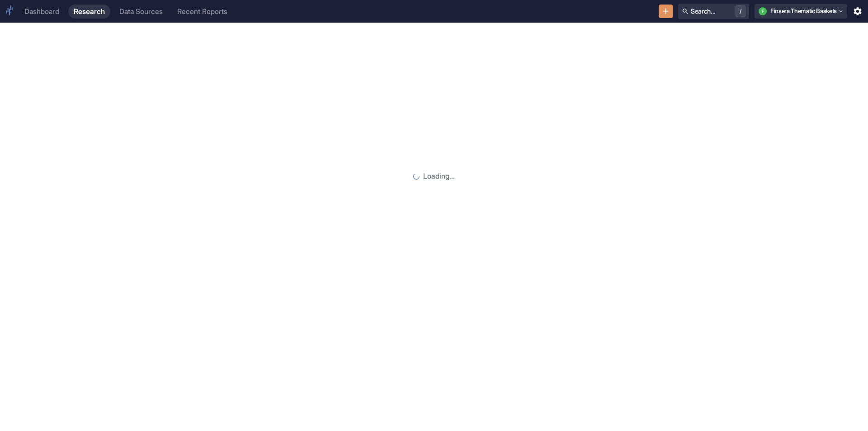 The width and height of the screenshot is (868, 431). Describe the element at coordinates (439, 176) in the screenshot. I see `p: Loading...` at that location.